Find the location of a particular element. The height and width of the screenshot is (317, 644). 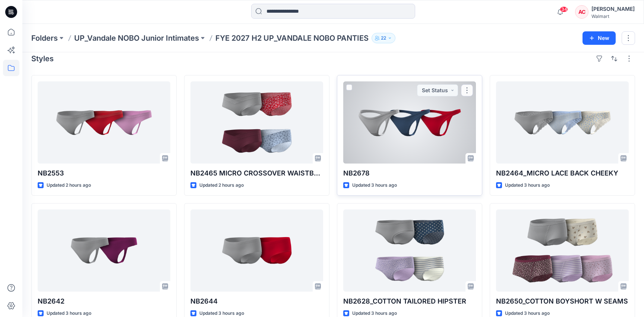

a: UP_Vandale NOBO Junior Intimates is located at coordinates (136, 38).